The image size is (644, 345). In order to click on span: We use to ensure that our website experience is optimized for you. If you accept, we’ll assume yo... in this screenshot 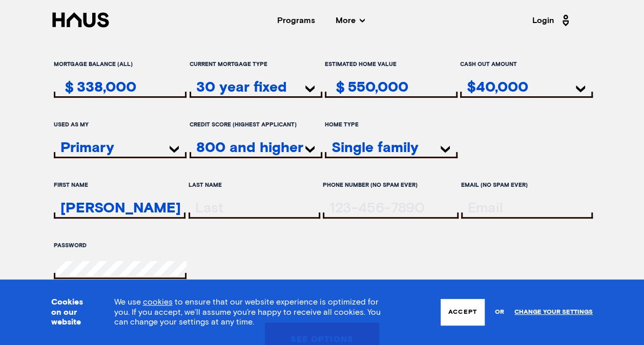, I will do `click(247, 312)`.